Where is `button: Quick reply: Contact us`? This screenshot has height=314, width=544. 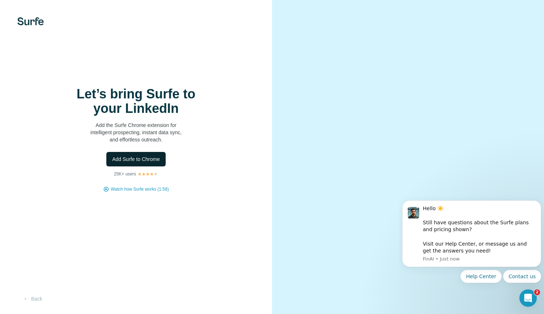 button: Quick reply: Contact us is located at coordinates (123, 85).